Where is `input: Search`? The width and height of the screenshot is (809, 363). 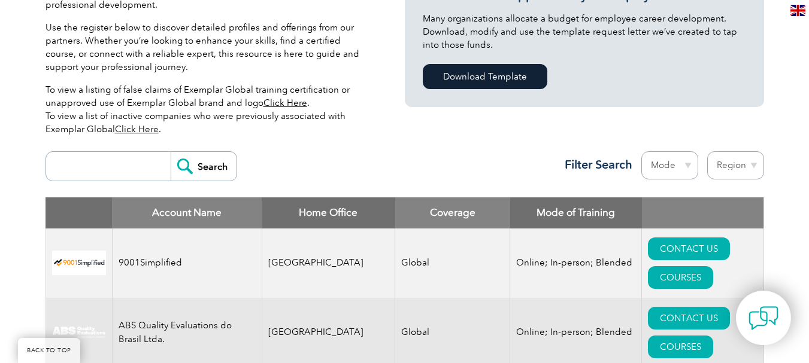 input: Search is located at coordinates (204, 166).